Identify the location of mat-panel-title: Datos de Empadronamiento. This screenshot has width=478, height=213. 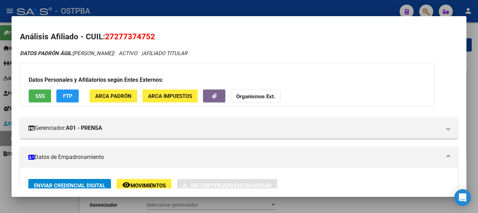
(235, 157).